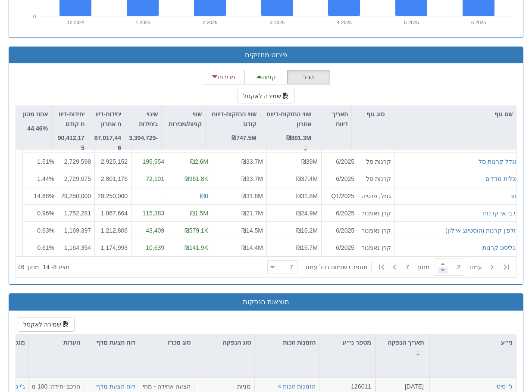 The width and height of the screenshot is (532, 392). Describe the element at coordinates (40, 196) in the screenshot. I see `div: 14.68 %` at that location.